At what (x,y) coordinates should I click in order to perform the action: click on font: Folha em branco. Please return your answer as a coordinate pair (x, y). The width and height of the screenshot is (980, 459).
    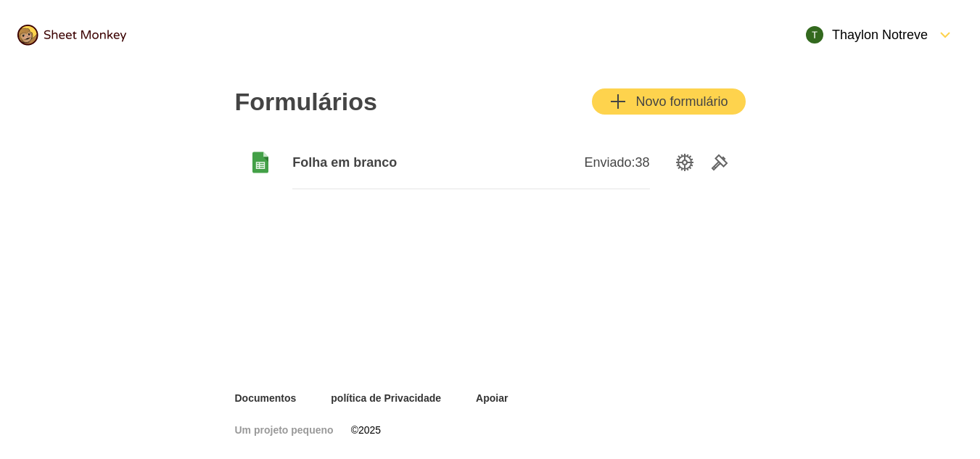
    Looking at the image, I should click on (344, 163).